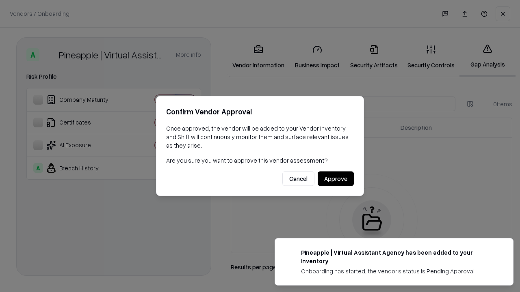  I want to click on h2: Confirm Vendor Approval, so click(260, 112).